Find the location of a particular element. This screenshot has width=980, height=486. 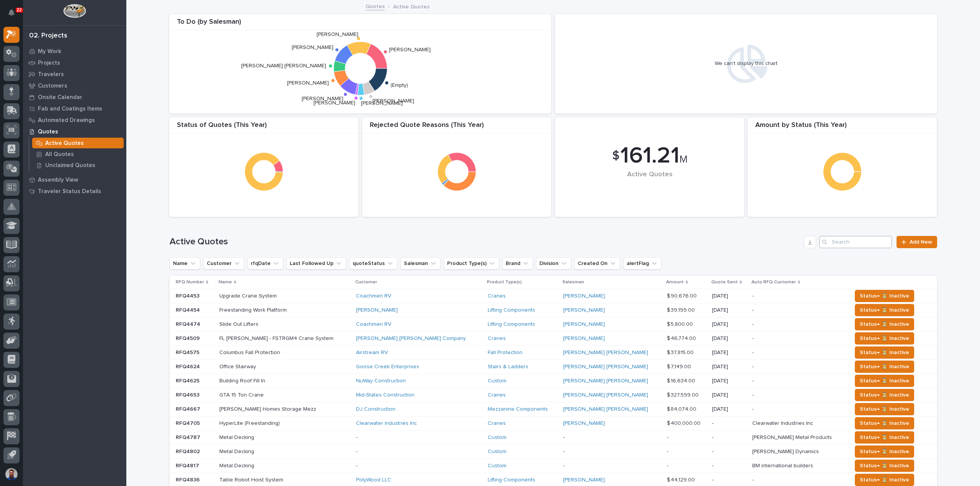

p: $ 37,815.00 is located at coordinates (681, 352).